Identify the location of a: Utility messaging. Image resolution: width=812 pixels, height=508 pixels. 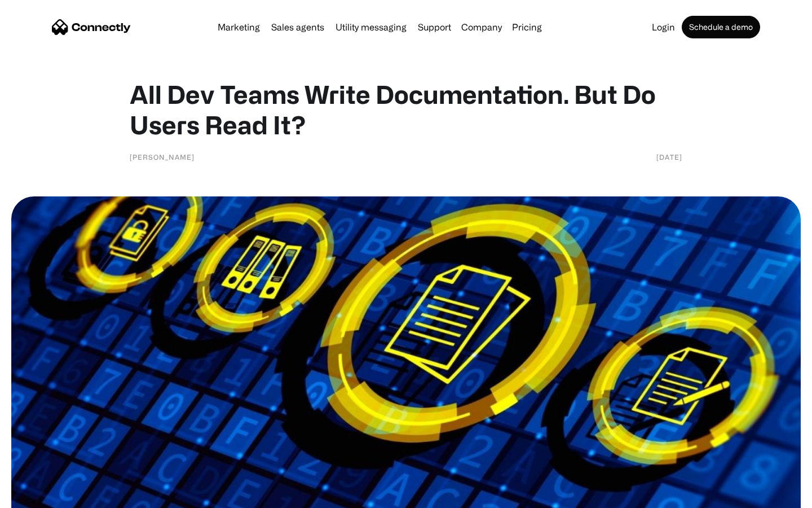
(371, 27).